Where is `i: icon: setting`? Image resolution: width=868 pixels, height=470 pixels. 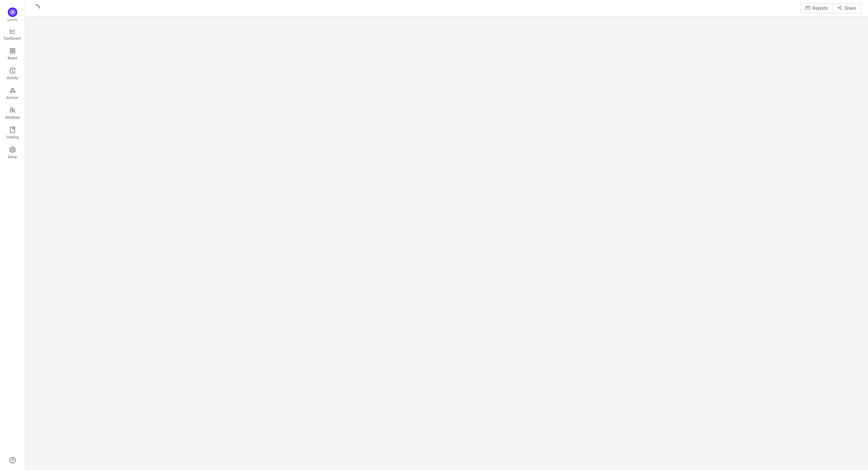 i: icon: setting is located at coordinates (13, 149).